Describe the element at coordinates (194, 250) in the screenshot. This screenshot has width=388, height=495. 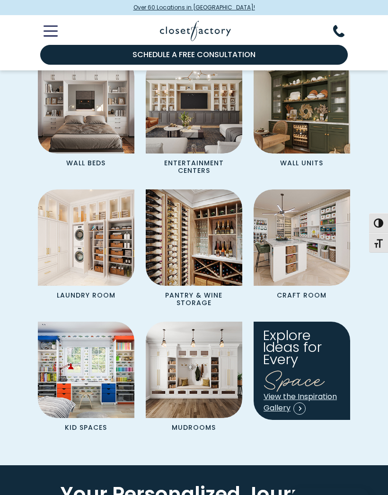
I see `a: Custom Pantry Pantry & Wine Storage` at that location.